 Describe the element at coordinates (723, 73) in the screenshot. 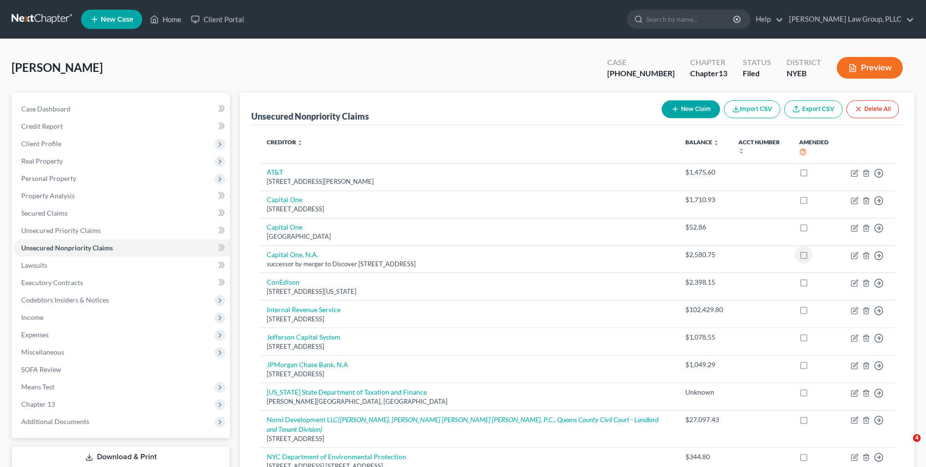

I see `span: 13` at that location.